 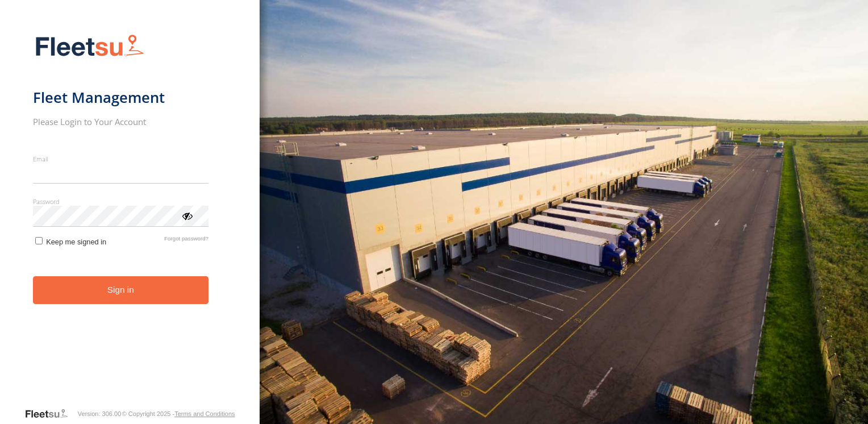 I want to click on a: Visit our Website, so click(x=50, y=414).